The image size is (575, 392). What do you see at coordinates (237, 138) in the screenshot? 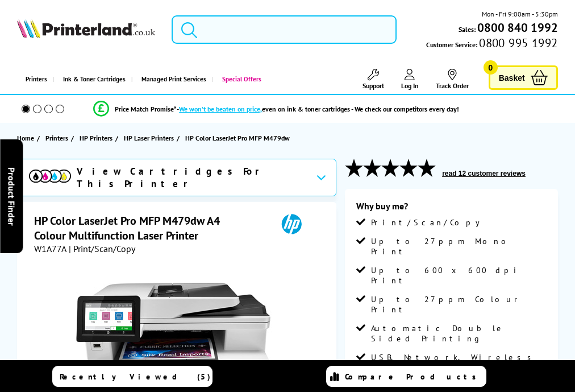
I see `span: HP Color LaserJet Pro MFP M479dw` at bounding box center [237, 138].